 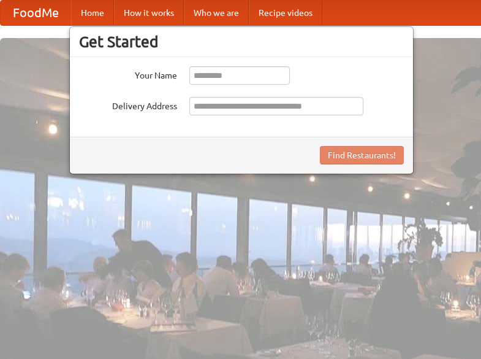 I want to click on label: Your Name, so click(x=128, y=74).